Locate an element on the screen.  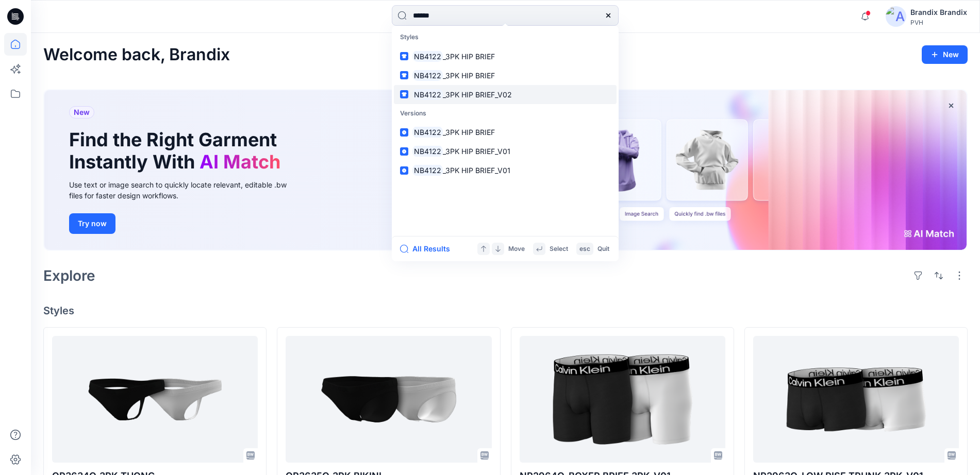
p: Styles is located at coordinates (505, 37).